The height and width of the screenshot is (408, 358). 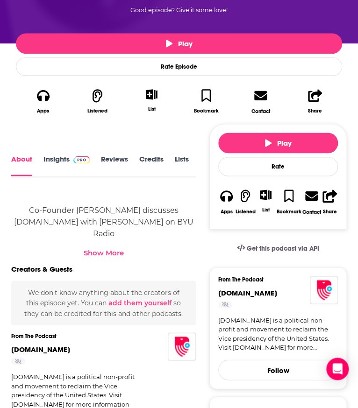 What do you see at coordinates (337, 369) in the screenshot?
I see `div: Open Intercom Messenger` at bounding box center [337, 369].